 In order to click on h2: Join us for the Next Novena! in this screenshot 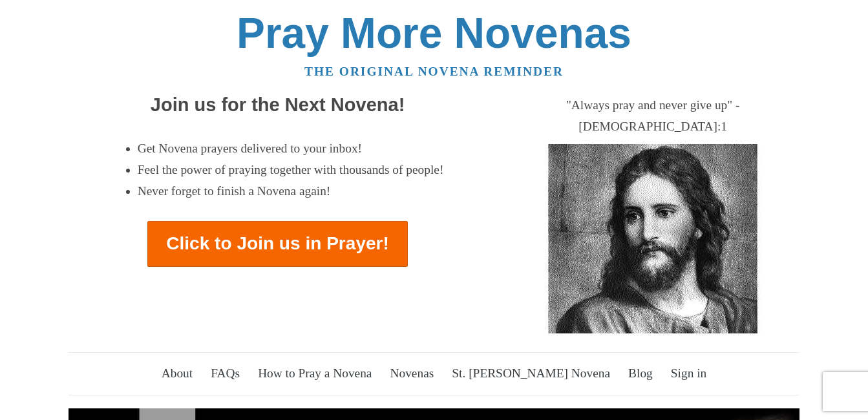, I will do `click(277, 105)`.